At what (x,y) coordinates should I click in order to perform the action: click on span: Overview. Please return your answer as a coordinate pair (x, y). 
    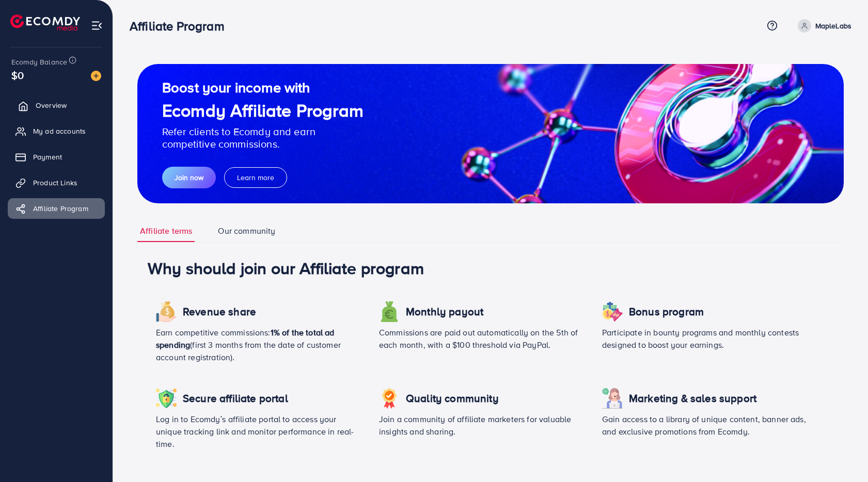
    Looking at the image, I should click on (51, 105).